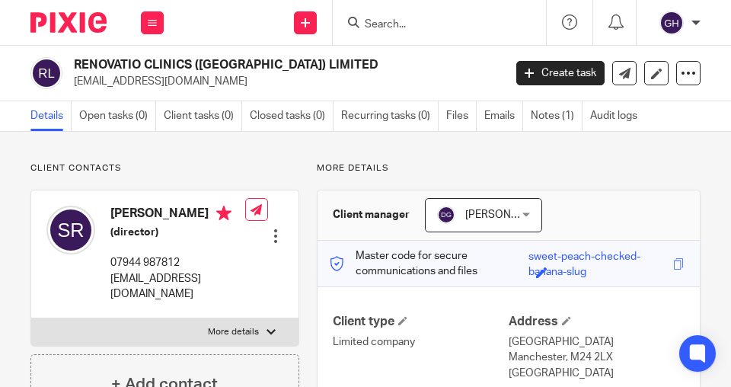 The height and width of the screenshot is (387, 731). I want to click on h4: Client type, so click(420, 321).